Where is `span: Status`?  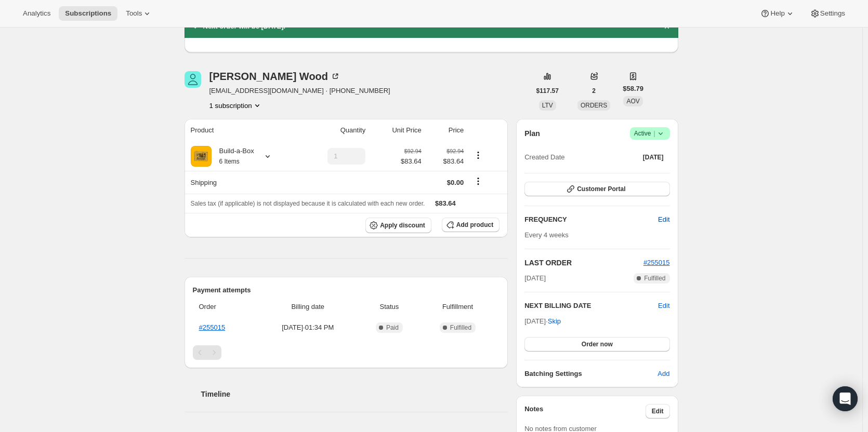 span: Status is located at coordinates (390, 307).